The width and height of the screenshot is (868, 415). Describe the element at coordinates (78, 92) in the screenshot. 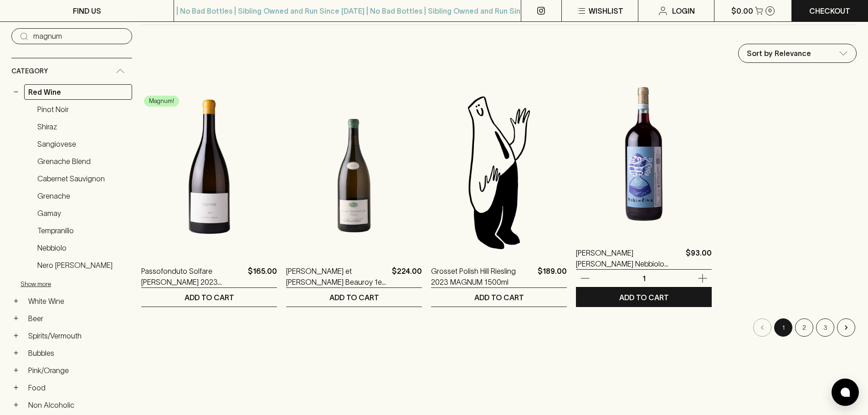

I see `a: Red Wine` at that location.